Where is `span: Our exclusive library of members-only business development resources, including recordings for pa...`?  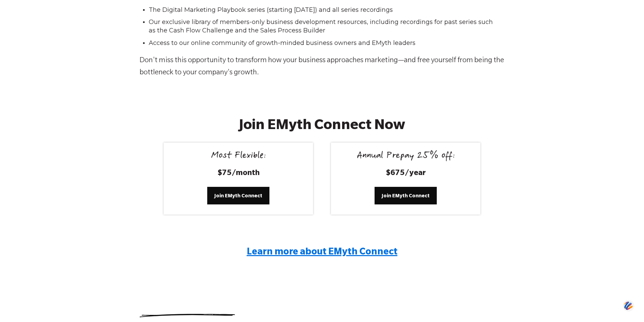
span: Our exclusive library of members-only business development resources, including recordings for pa... is located at coordinates (321, 26).